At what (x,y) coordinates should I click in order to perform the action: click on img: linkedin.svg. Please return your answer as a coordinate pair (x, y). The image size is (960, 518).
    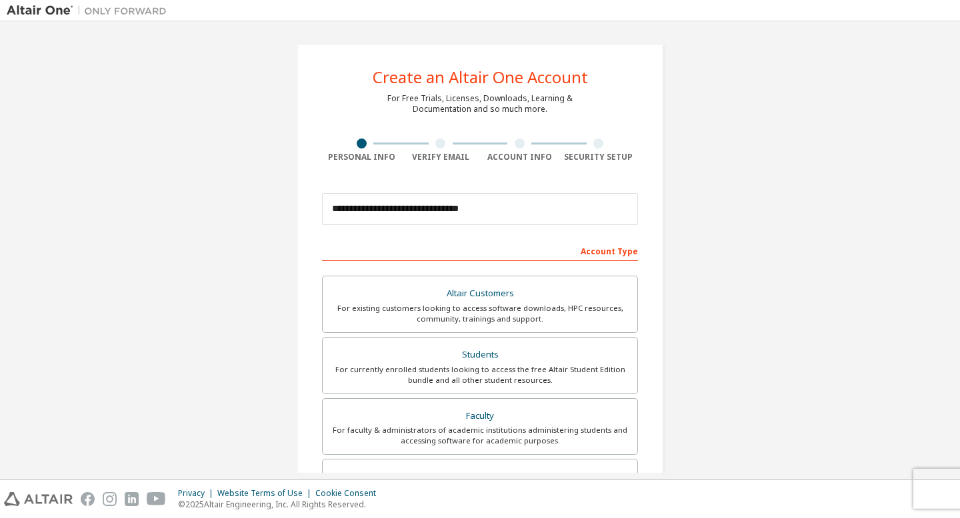
    Looking at the image, I should click on (131, 499).